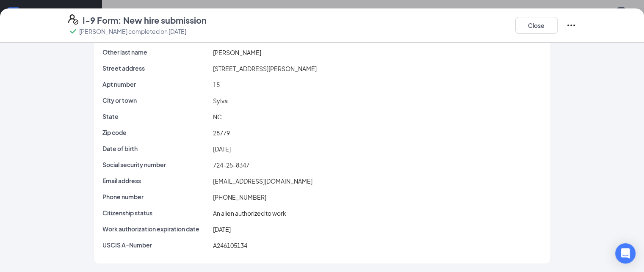 This screenshot has width=644, height=272. What do you see at coordinates (156, 116) in the screenshot?
I see `p: State` at bounding box center [156, 116].